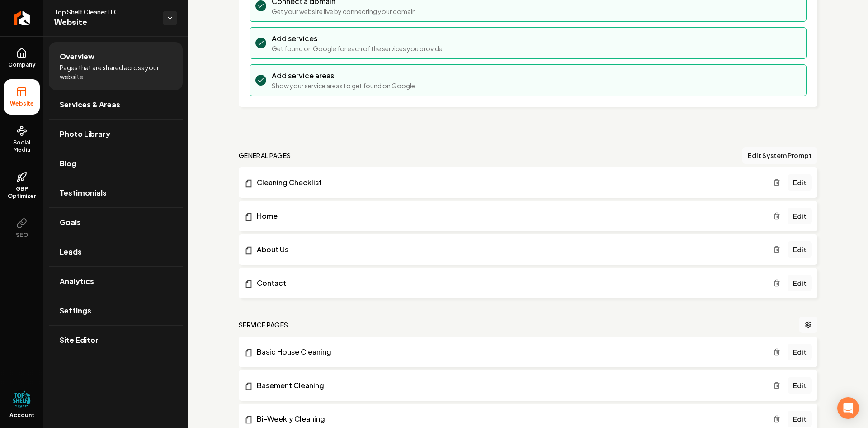 The width and height of the screenshot is (868, 428). Describe the element at coordinates (264, 325) in the screenshot. I see `h2: Service Pages` at that location.